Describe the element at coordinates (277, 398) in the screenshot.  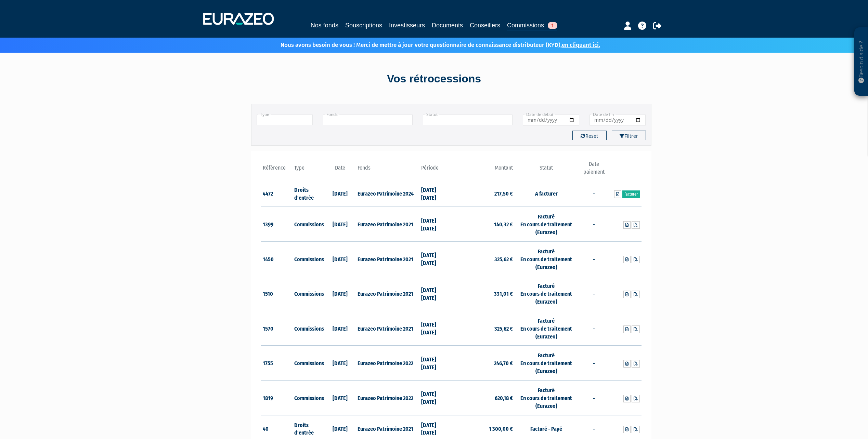
I see `td: 1819` at that location.